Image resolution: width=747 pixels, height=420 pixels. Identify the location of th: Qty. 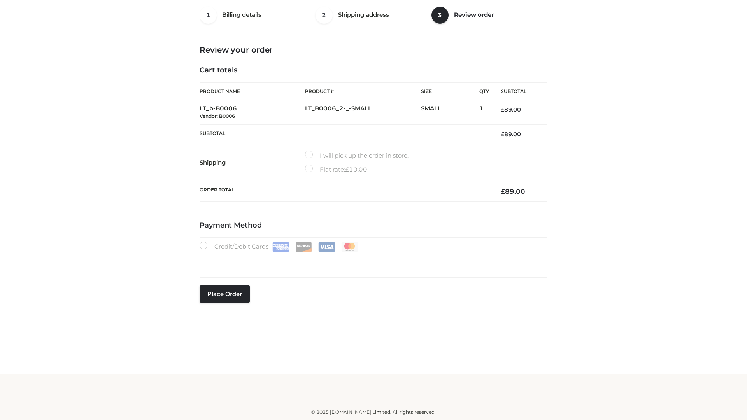
(484, 91).